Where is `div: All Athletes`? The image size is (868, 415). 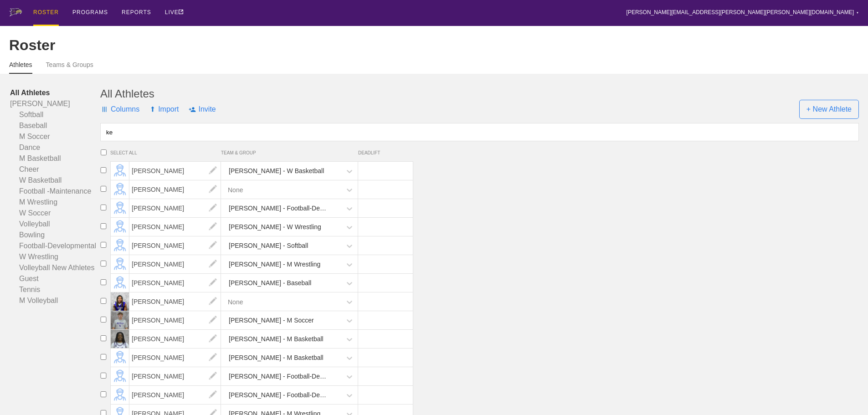
div: All Athletes is located at coordinates (479, 94).